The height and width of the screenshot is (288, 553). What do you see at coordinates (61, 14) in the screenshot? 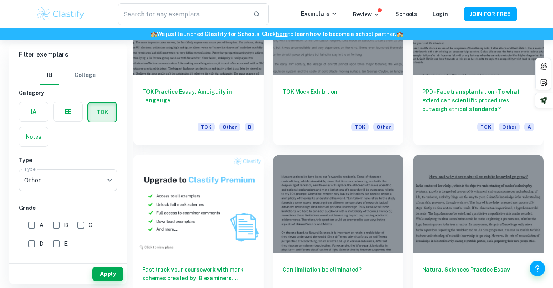
I see `a: Clastify logo` at bounding box center [61, 14].